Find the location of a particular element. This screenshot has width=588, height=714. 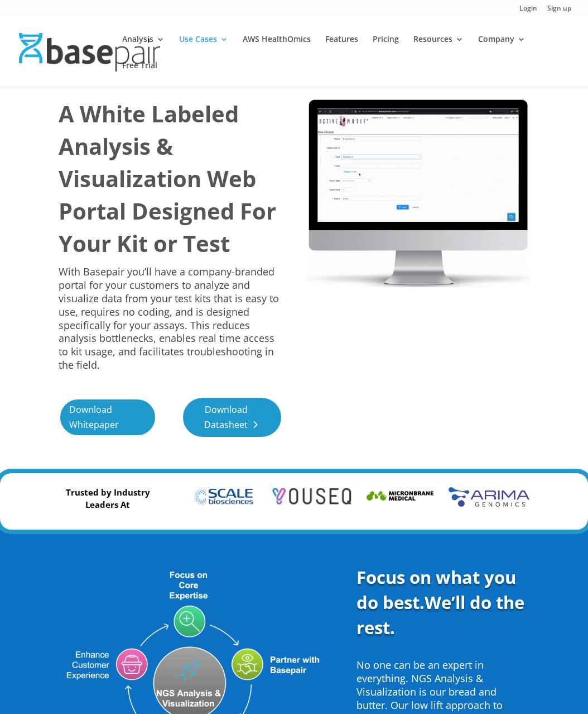

a: Pricing is located at coordinates (386, 48).